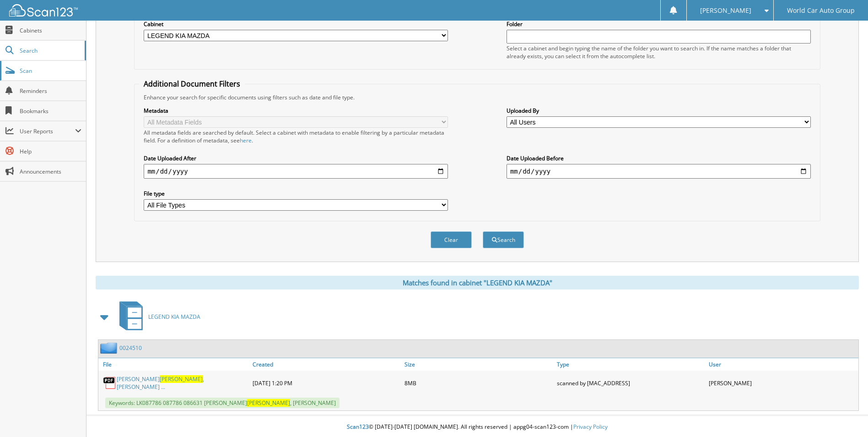 The image size is (868, 437). I want to click on input: start, so click(296, 171).